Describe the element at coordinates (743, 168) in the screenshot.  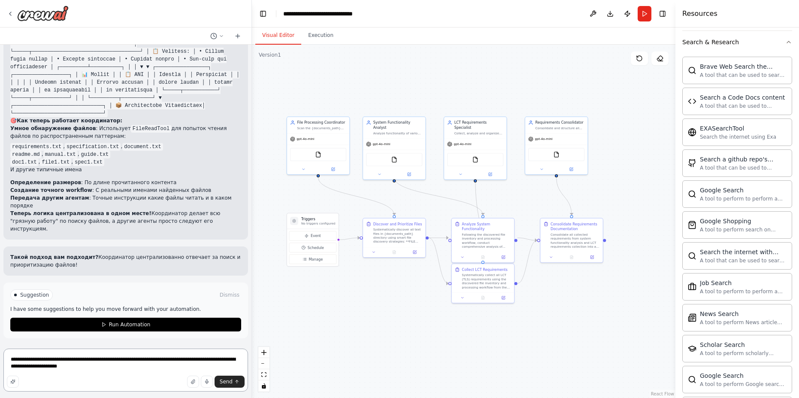
I see `div: A tool that can be used to semantic search a query from a github repo's content. This is not the ...` at that location.